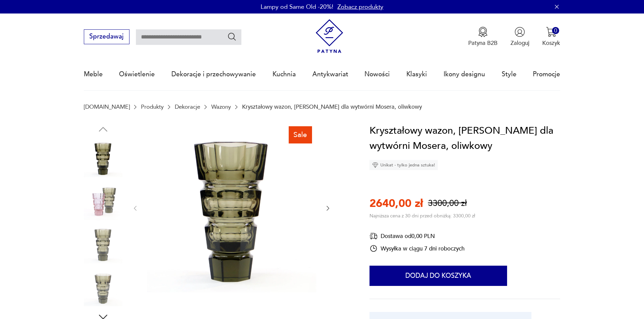 Image resolution: width=644 pixels, height=319 pixels. I want to click on a: Promocje, so click(546, 74).